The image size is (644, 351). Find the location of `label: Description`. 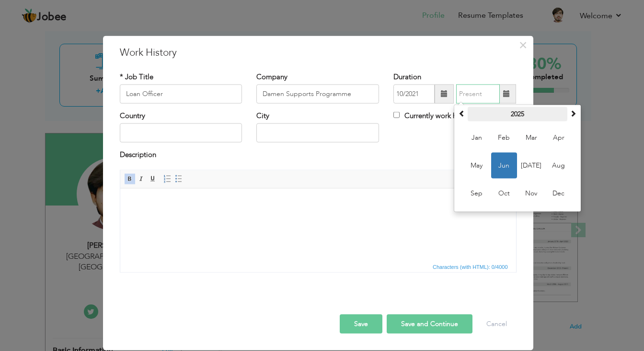

label: Description is located at coordinates (138, 154).